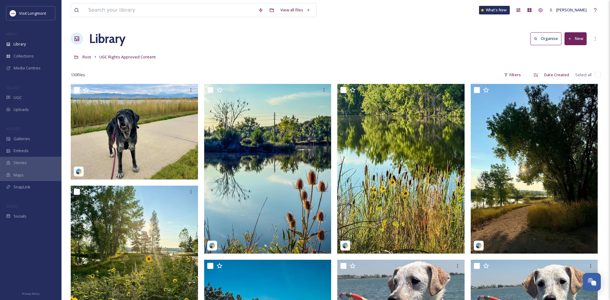 This screenshot has width=610, height=300. Describe the element at coordinates (295, 10) in the screenshot. I see `a: View all files` at that location.